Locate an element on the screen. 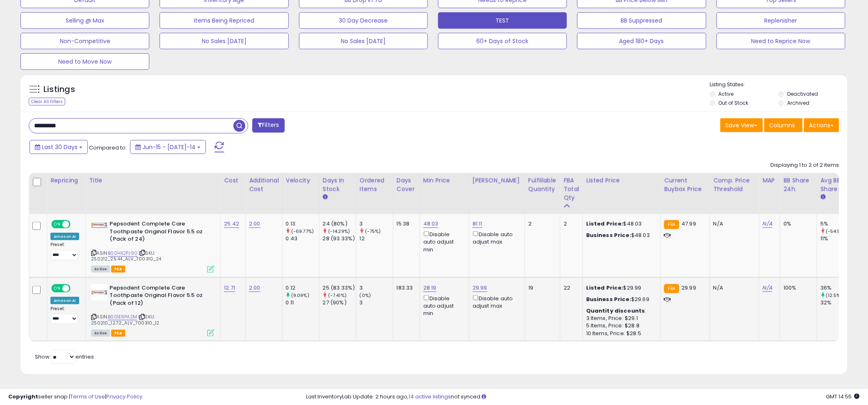 The height and width of the screenshot is (405, 868). button: 30 Day Decrease is located at coordinates (363, 21).